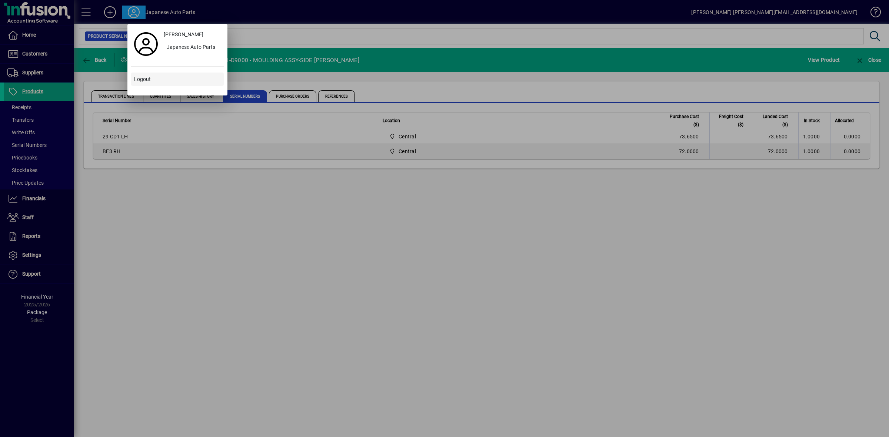  Describe the element at coordinates (192, 48) in the screenshot. I see `button: Japanese Auto Parts` at that location.